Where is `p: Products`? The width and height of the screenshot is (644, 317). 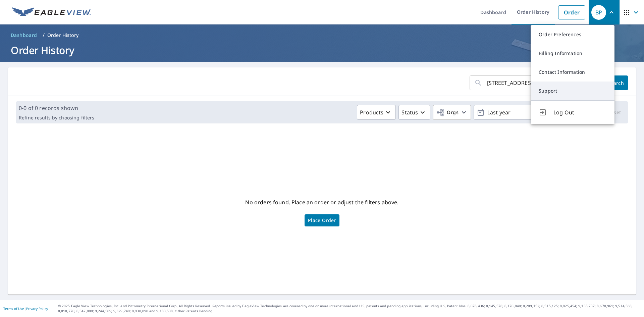
p: Products is located at coordinates (371, 112).